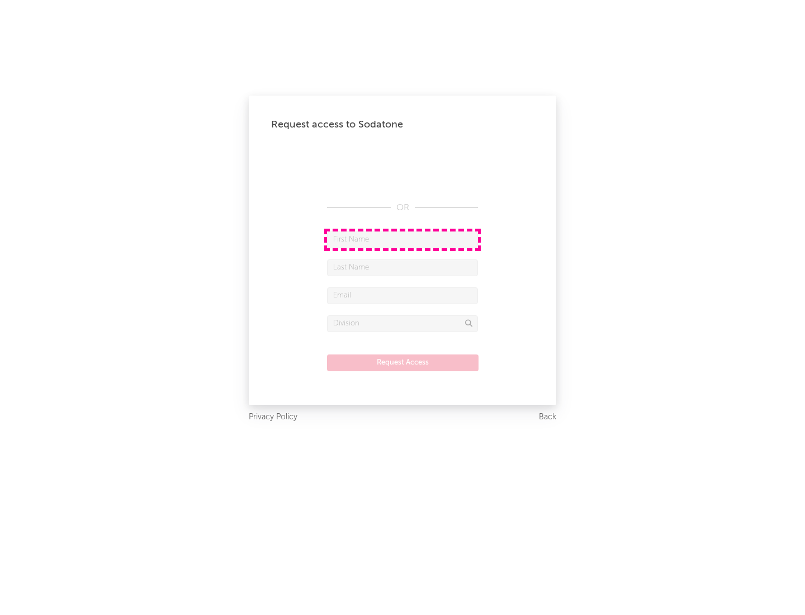 The image size is (805, 615). What do you see at coordinates (547, 417) in the screenshot?
I see `a: Back` at bounding box center [547, 417].